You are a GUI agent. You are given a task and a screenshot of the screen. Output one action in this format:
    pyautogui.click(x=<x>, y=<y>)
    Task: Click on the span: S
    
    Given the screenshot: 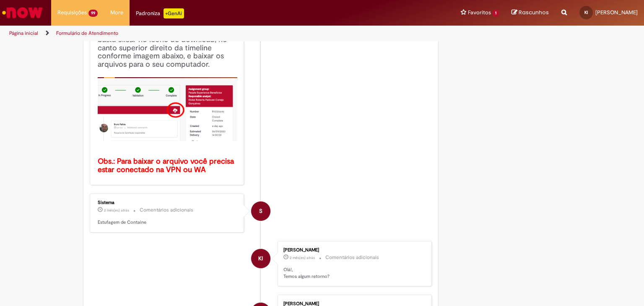 What is the action you would take?
    pyautogui.click(x=261, y=211)
    